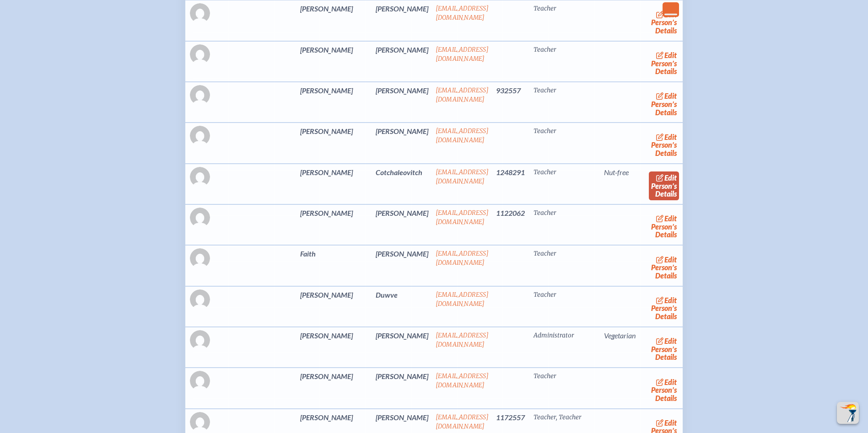 The image size is (868, 433). I want to click on span: Vegetarian, so click(619, 335).